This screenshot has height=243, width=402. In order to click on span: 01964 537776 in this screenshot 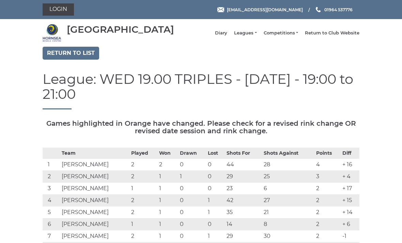, I will do `click(339, 9)`.